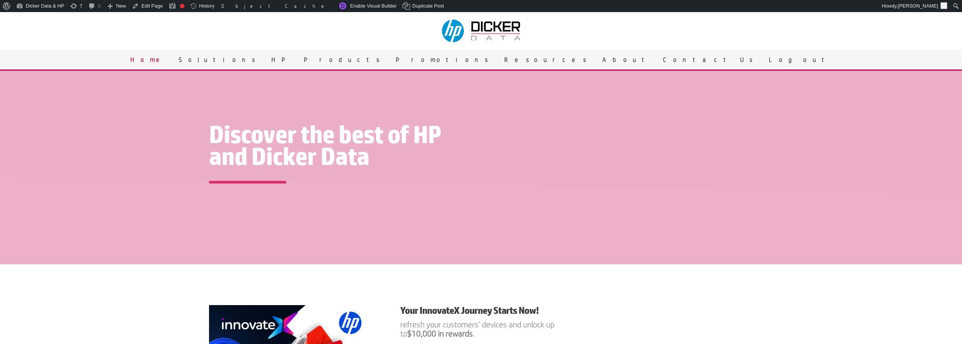 The image size is (962, 344). I want to click on div: Focus keyphrase not set, so click(182, 6).